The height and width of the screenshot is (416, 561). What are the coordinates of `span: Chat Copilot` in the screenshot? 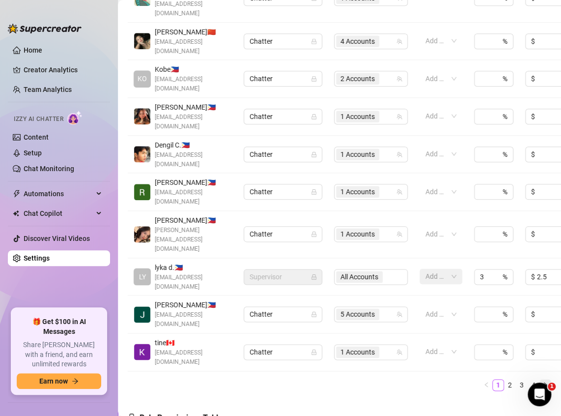 It's located at (58, 213).